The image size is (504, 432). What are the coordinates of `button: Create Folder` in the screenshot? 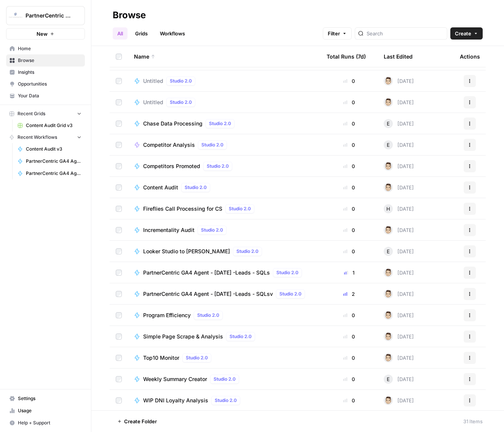 It's located at (137, 421).